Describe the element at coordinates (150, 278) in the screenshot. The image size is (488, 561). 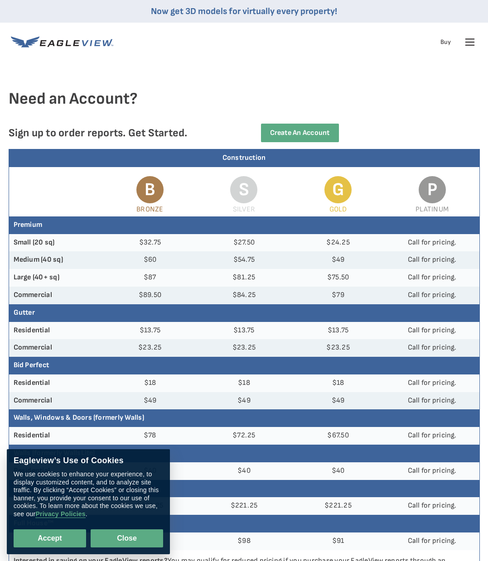
I see `td: $87` at that location.